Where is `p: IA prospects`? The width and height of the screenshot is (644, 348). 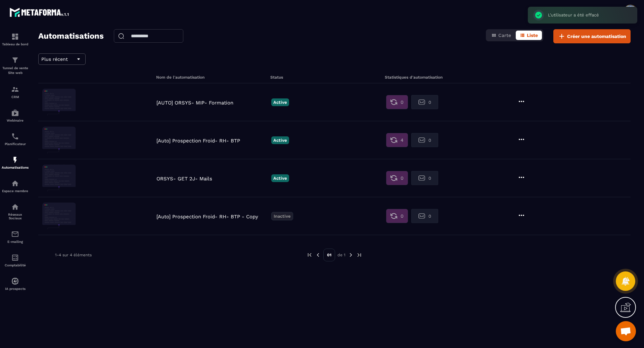
p: IA prospects is located at coordinates (15, 288).